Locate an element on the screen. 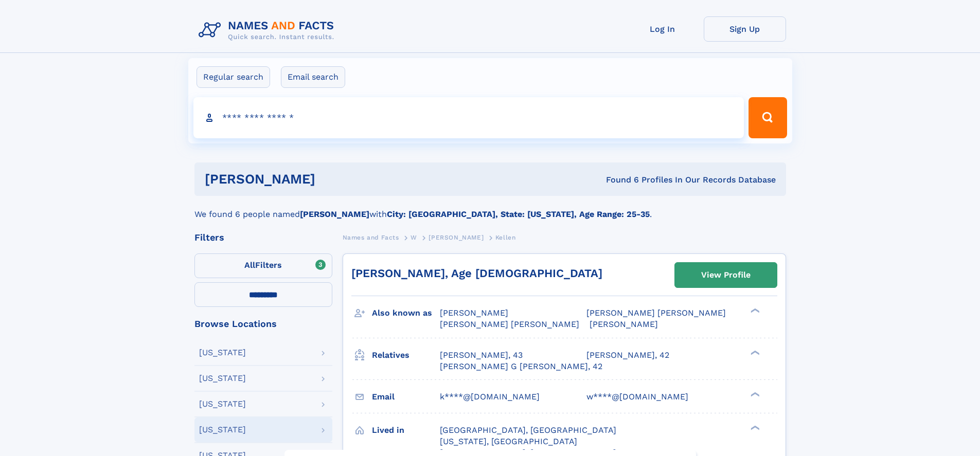  label: Email search is located at coordinates (312, 77).